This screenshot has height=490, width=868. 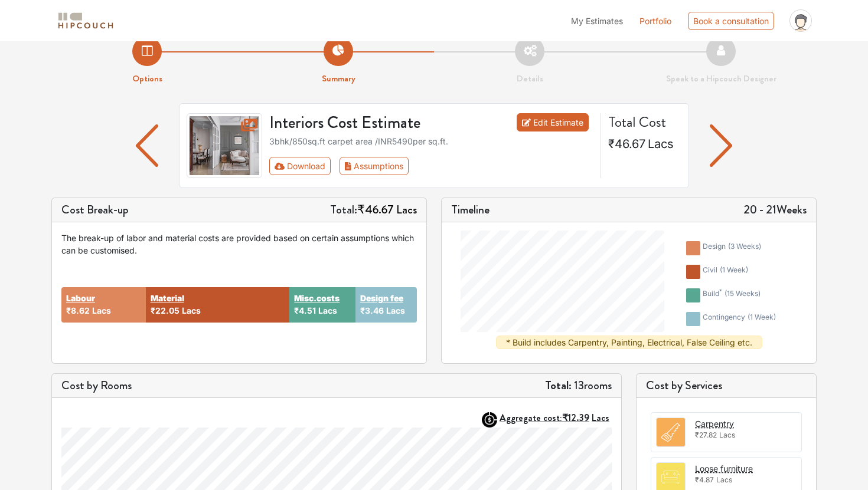 What do you see at coordinates (147, 78) in the screenshot?
I see `strong: Options` at bounding box center [147, 78].